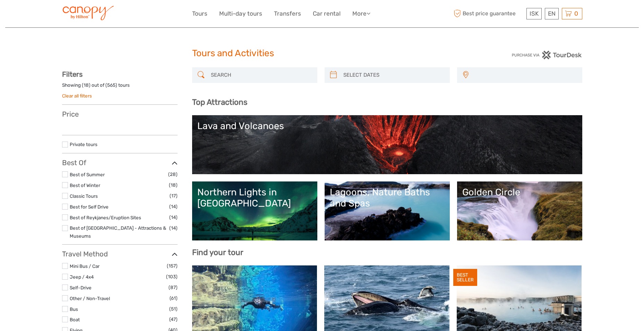  I want to click on b: Top Attractions, so click(220, 102).